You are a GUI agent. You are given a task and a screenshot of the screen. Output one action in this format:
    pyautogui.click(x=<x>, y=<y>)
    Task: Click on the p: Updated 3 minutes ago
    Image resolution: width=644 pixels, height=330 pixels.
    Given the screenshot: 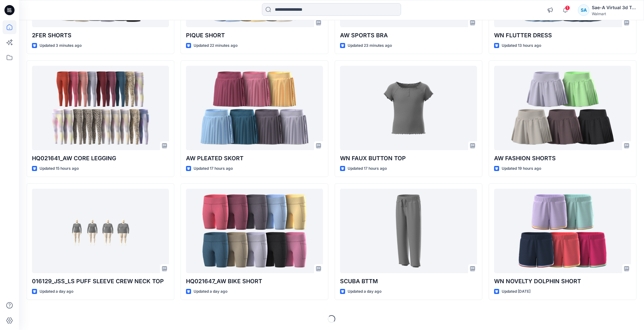 What is the action you would take?
    pyautogui.click(x=60, y=46)
    